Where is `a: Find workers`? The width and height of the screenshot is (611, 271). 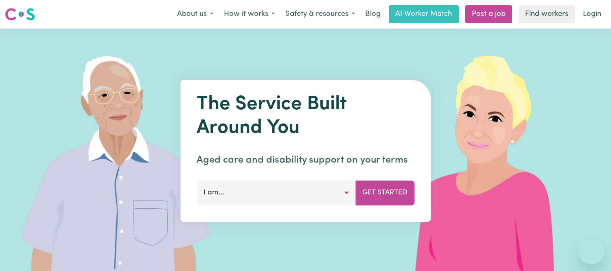
a: Find workers is located at coordinates (547, 14).